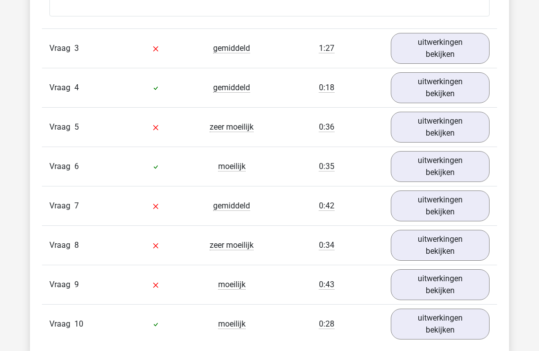  Describe the element at coordinates (76, 206) in the screenshot. I see `span: 7` at that location.